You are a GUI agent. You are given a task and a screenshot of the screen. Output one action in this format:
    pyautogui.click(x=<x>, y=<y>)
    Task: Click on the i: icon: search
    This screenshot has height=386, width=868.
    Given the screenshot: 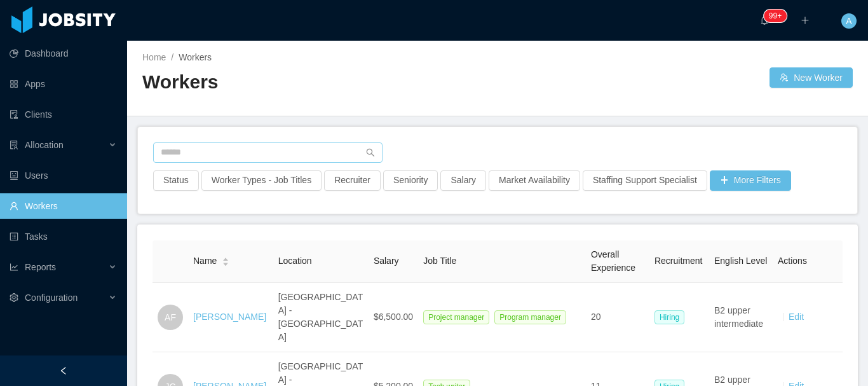 What is the action you would take?
    pyautogui.click(x=370, y=152)
    